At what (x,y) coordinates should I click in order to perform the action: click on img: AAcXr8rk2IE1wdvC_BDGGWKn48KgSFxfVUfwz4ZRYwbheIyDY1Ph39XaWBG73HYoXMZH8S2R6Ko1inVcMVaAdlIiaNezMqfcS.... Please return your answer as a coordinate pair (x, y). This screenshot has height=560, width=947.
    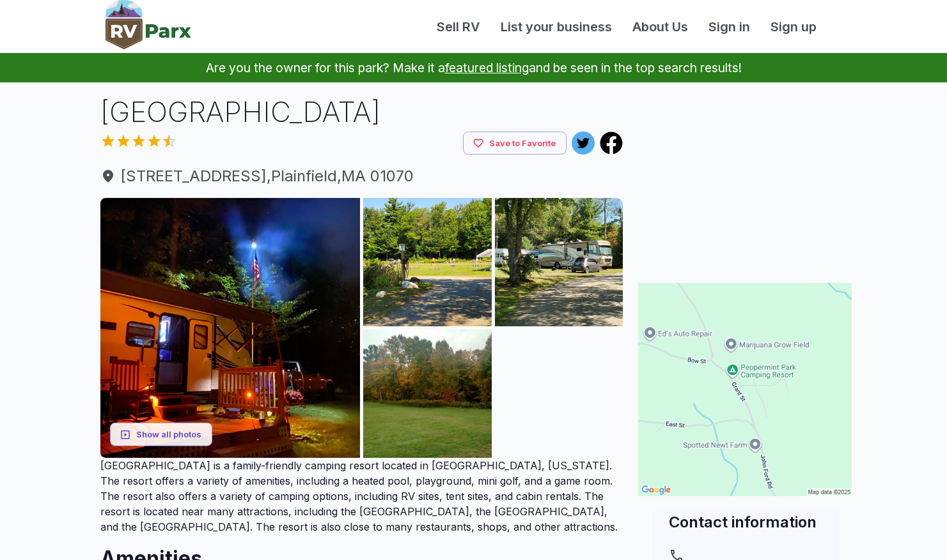
    Looking at the image, I should click on (427, 262).